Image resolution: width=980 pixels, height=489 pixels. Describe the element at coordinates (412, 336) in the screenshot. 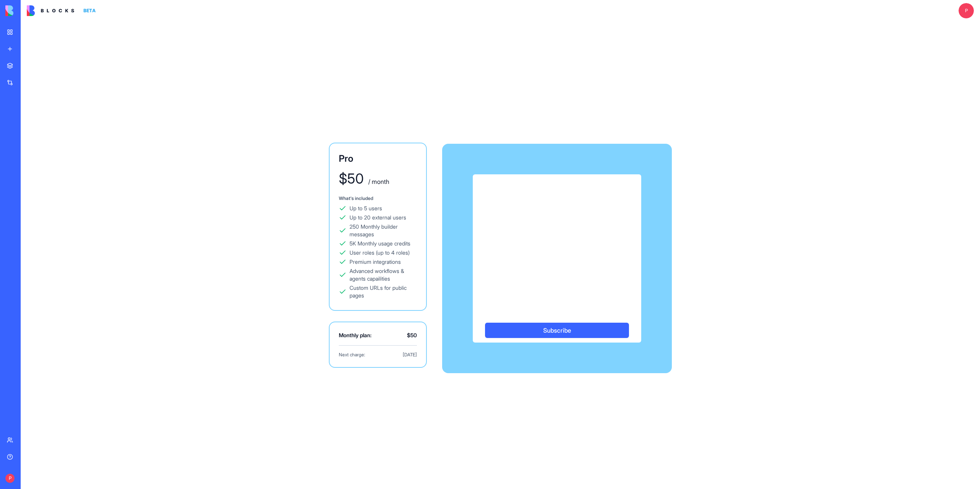

I see `span: $ 50` at that location.